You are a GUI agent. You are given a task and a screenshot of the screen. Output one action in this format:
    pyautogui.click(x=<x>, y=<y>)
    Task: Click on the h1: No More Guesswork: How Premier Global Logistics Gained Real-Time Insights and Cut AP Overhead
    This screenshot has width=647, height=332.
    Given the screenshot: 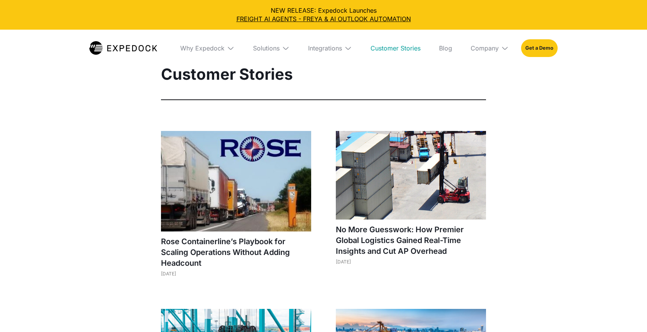 What is the action you would take?
    pyautogui.click(x=411, y=240)
    